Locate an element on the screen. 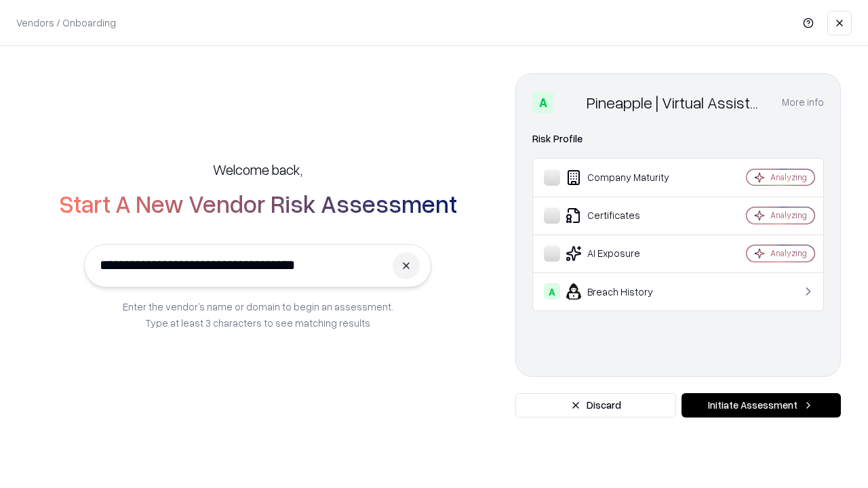 The height and width of the screenshot is (488, 868). div: Company Maturity is located at coordinates (625, 178).